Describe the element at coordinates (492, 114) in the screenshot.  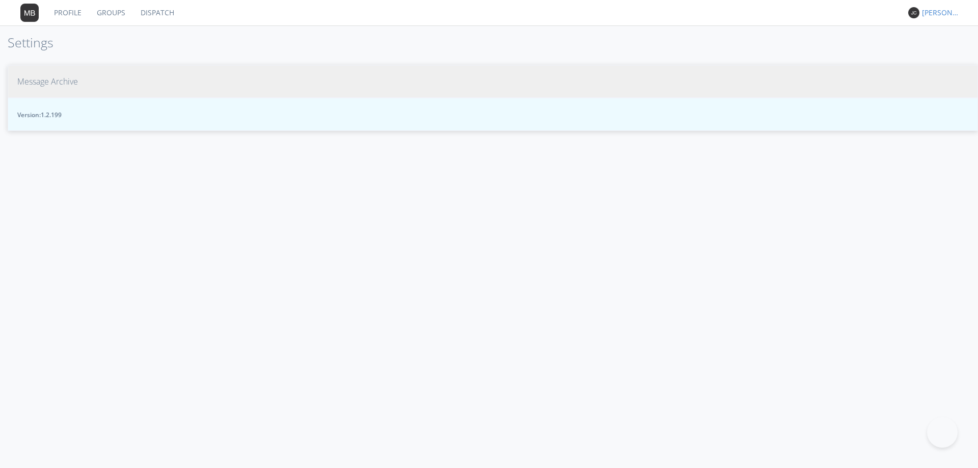
I see `button: Version:1.2.199` at that location.